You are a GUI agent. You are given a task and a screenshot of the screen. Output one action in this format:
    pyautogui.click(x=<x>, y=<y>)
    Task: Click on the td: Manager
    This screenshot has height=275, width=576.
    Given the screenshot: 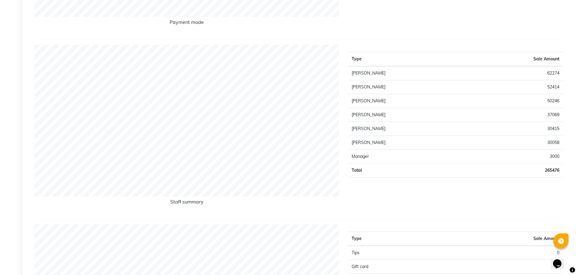 What is the action you would take?
    pyautogui.click(x=407, y=157)
    